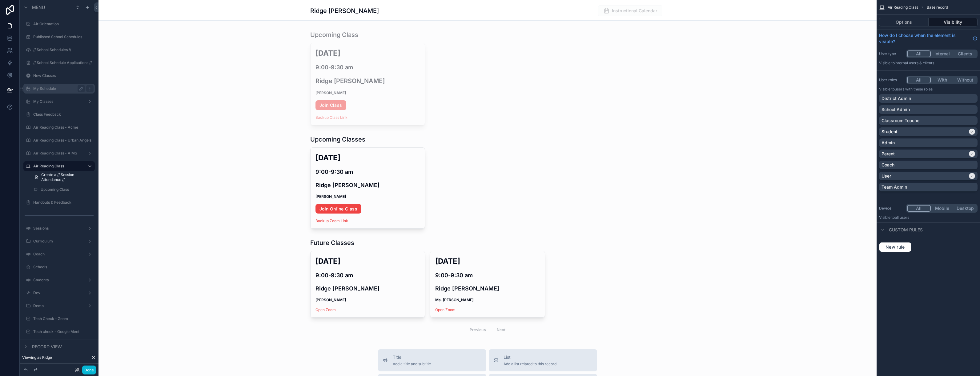 The image size is (980, 376). I want to click on span: Air Reading Class, so click(903, 7).